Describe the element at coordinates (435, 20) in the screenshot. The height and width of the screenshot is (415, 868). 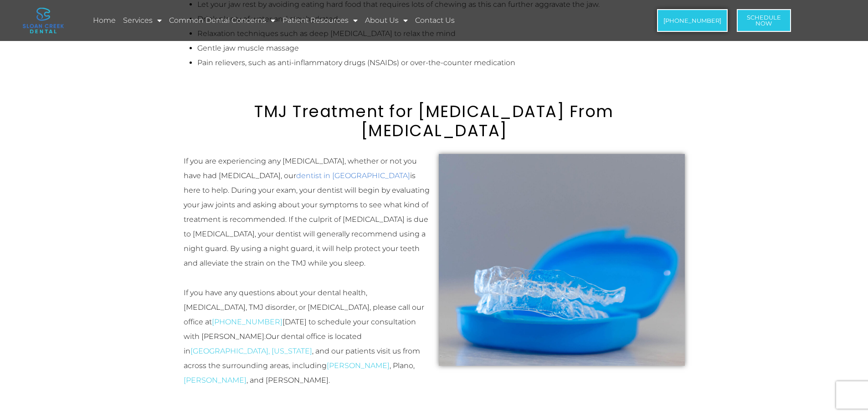
I see `a: Contact Us` at that location.